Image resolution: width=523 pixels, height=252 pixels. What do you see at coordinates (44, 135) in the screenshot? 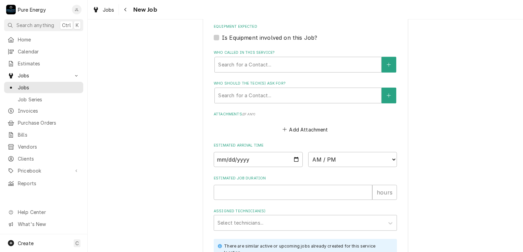
I see `a: Bills` at bounding box center [44, 135].